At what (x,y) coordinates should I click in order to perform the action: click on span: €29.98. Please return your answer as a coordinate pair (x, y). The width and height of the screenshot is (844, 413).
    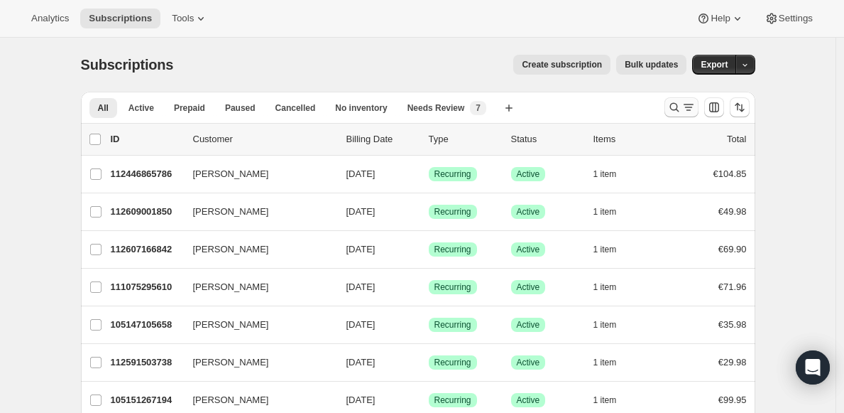
    Looking at the image, I should click on (733, 362).